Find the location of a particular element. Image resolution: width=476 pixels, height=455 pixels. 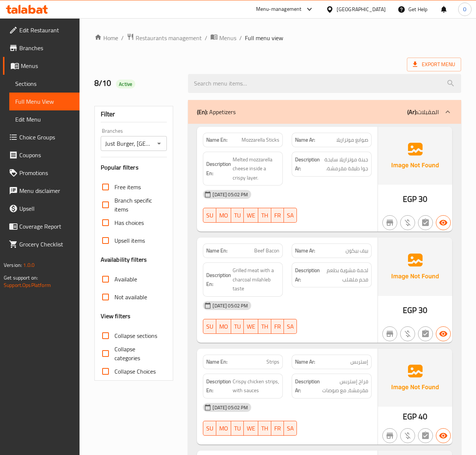

div: (En): Appetizers(Ar):المقبلات is located at coordinates (325, 112).